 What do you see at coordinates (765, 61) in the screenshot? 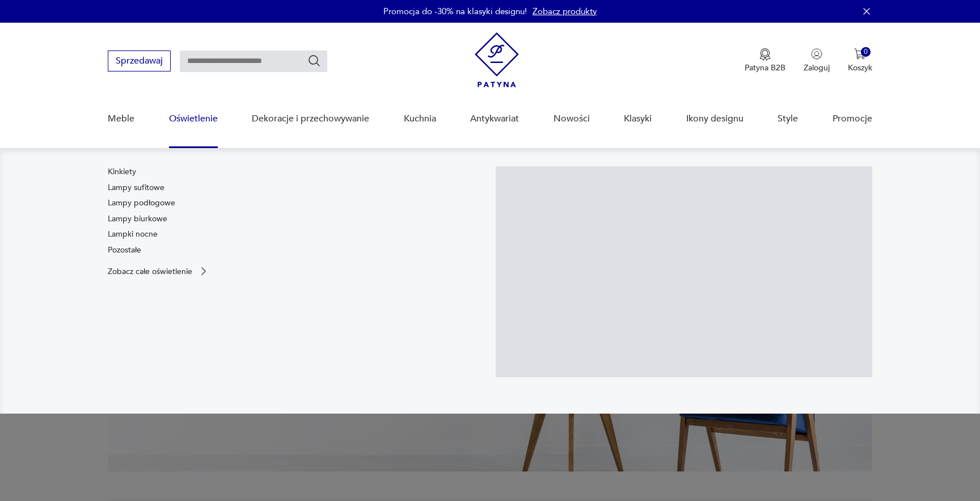
I see `a: Ikona medaluPatyna B2B` at bounding box center [765, 61].